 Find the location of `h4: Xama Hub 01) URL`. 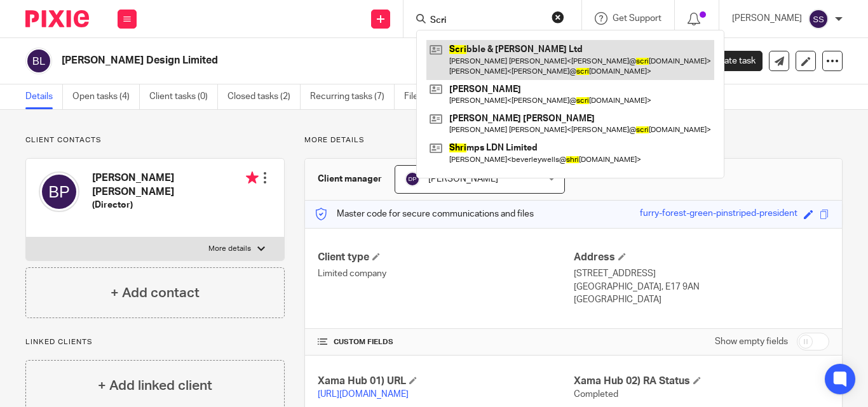

h4: Xama Hub 01) URL is located at coordinates (446, 381).